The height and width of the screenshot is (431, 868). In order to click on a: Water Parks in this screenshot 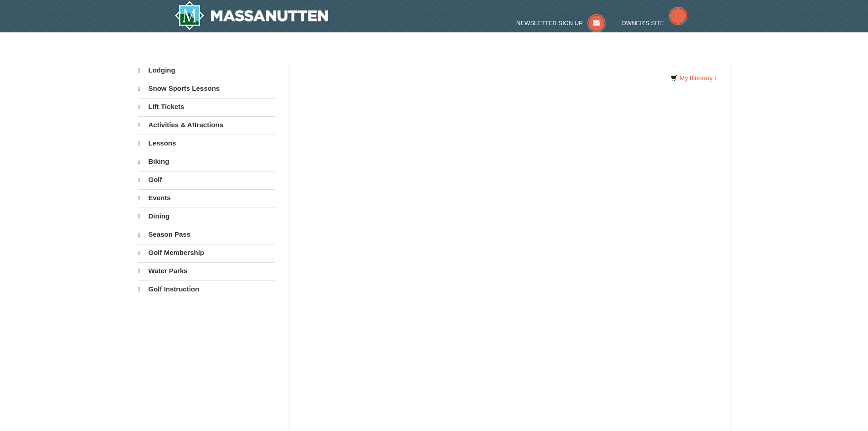, I will do `click(206, 271)`.